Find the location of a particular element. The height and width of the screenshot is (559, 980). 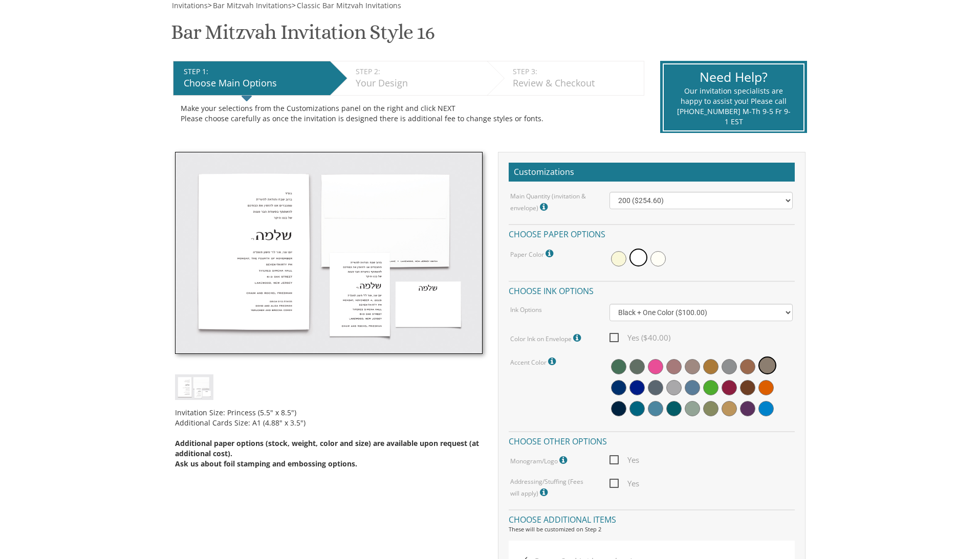

span: Ask us about foil stamping and embossing options. is located at coordinates (266, 464).